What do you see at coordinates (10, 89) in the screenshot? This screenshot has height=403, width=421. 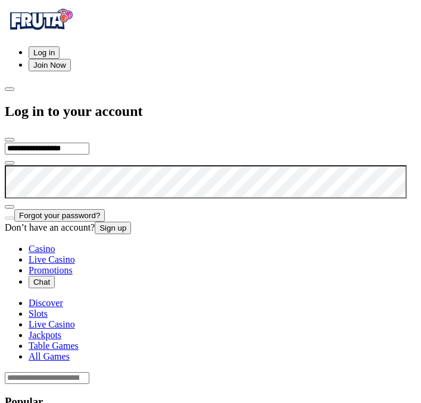 I see `button: chevron-left icon` at bounding box center [10, 89].